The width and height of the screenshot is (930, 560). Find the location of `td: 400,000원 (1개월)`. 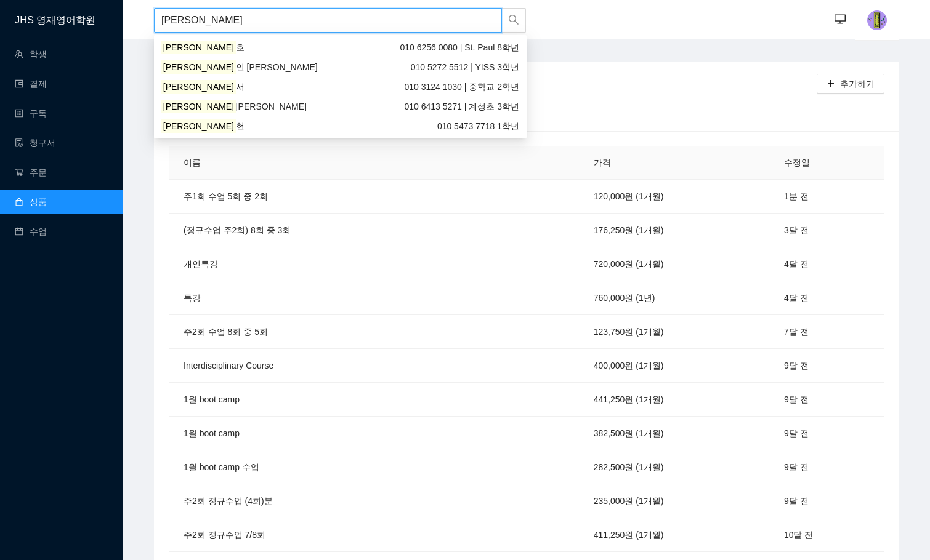

td: 400,000원 (1개월) is located at coordinates (674, 366).